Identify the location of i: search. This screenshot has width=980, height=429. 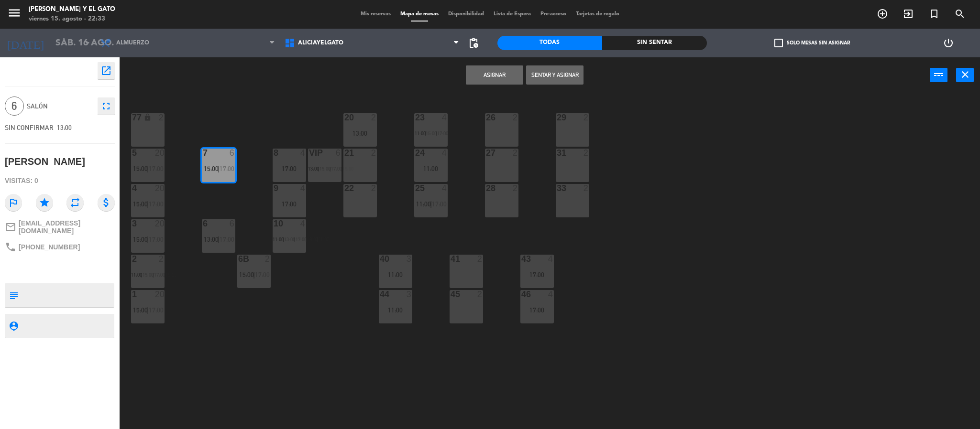
(960, 14).